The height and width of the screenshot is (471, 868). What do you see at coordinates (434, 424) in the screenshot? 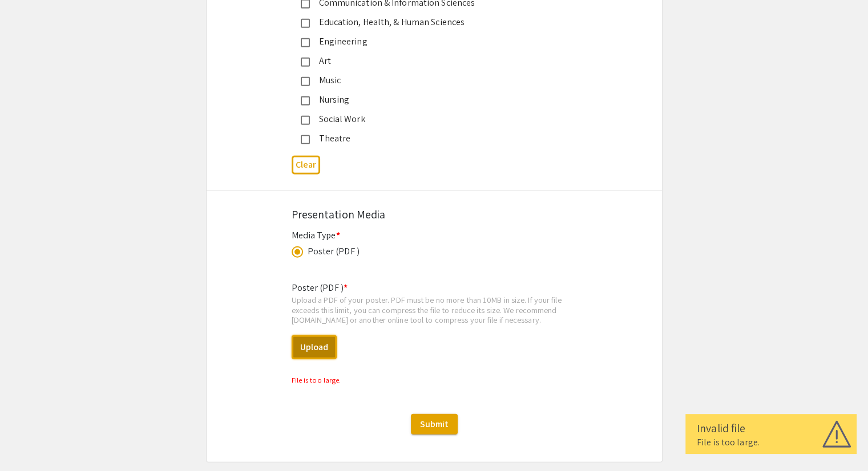
I see `button: Submit` at bounding box center [434, 424].